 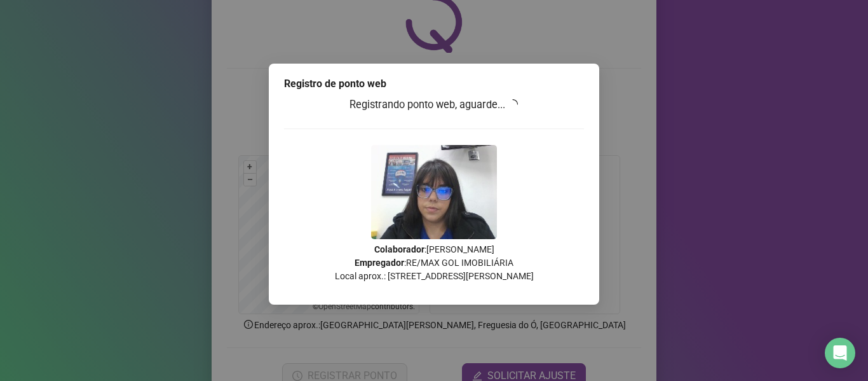 What do you see at coordinates (434, 192) in the screenshot?
I see `img: 2Q==` at bounding box center [434, 192].